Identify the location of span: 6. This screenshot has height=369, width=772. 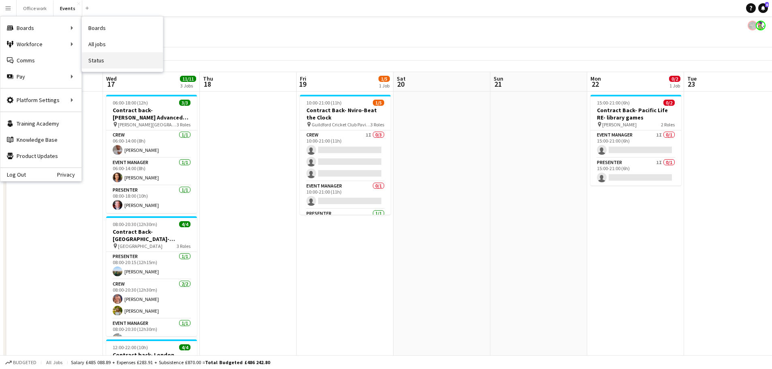
(767, 4).